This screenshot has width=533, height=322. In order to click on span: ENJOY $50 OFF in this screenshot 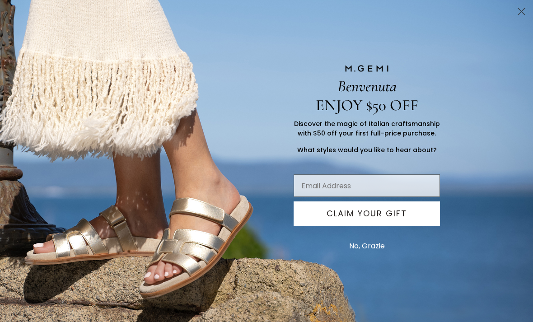, I will do `click(367, 105)`.